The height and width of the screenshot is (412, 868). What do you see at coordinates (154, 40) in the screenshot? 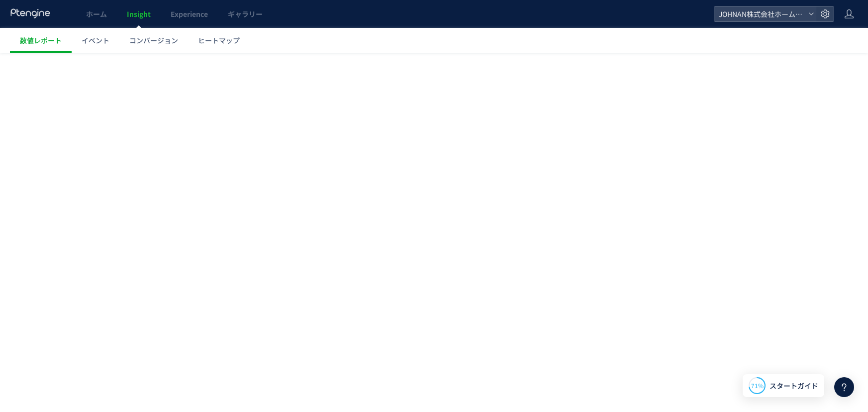
I see `span: コンバージョン` at bounding box center [154, 40].